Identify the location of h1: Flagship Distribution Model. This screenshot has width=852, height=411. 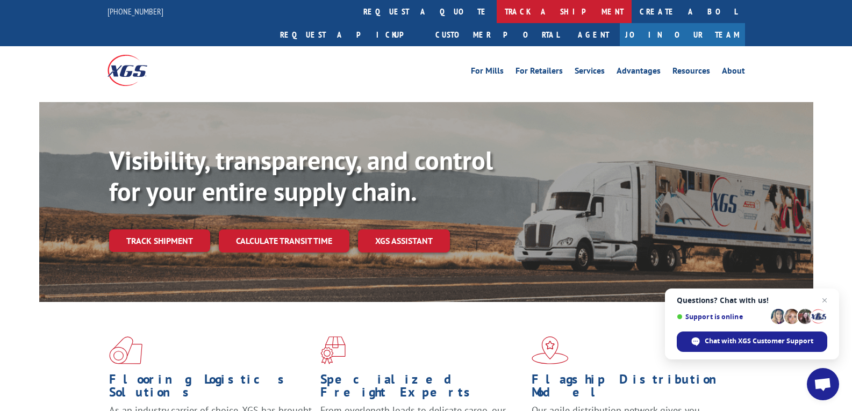
(633, 388).